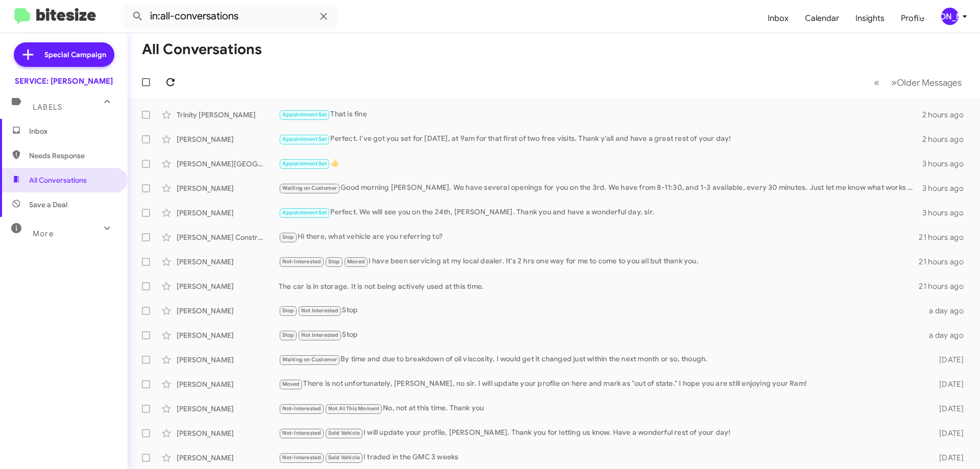  Describe the element at coordinates (601, 408) in the screenshot. I see `div: No, not at this time. Thank you` at that location.